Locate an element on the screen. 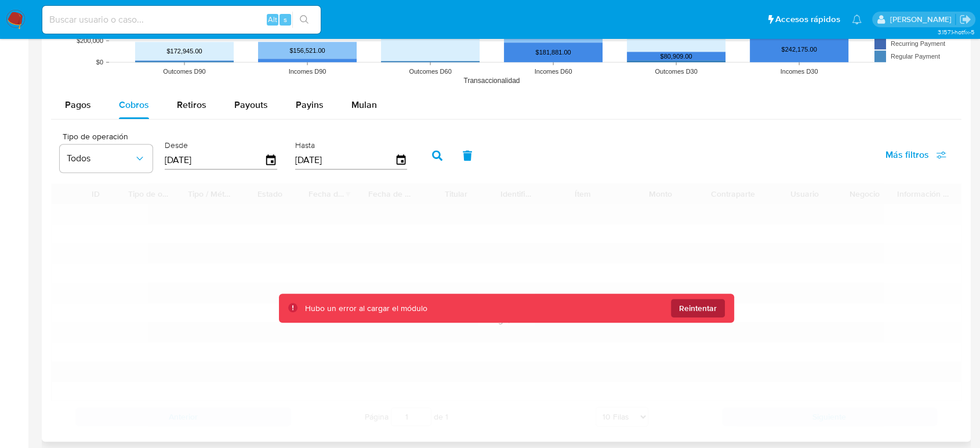  a: Notificaciones is located at coordinates (857, 19).